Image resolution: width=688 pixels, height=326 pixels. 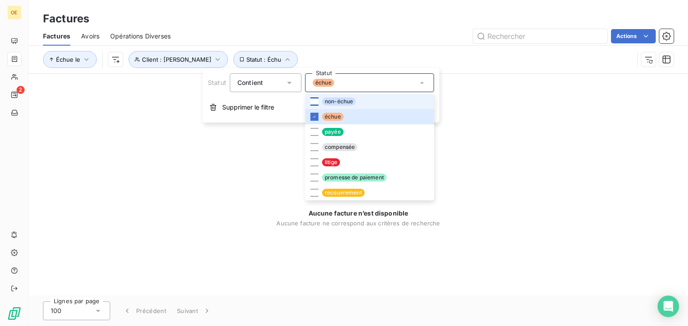 What do you see at coordinates (56, 311) in the screenshot?
I see `span: 100` at bounding box center [56, 311].